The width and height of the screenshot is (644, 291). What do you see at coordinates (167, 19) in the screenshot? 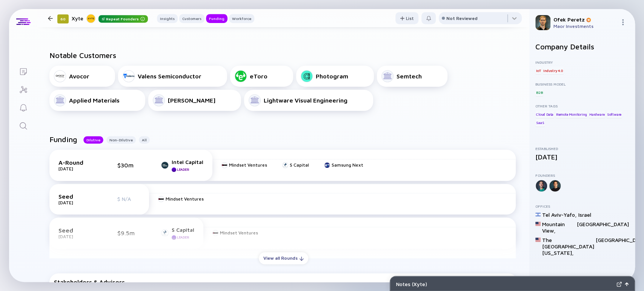
I see `button: Insights` at bounding box center [167, 19].